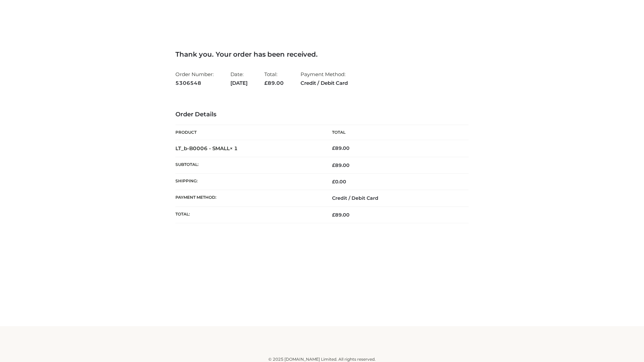 The width and height of the screenshot is (644, 362). What do you see at coordinates (322, 54) in the screenshot?
I see `h3: Thank you. Your order has been received.` at bounding box center [322, 54].